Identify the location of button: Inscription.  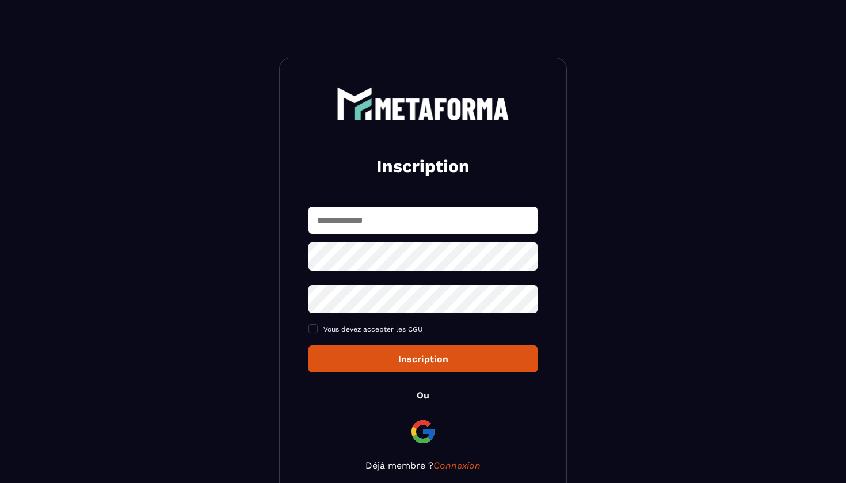
(423, 359).